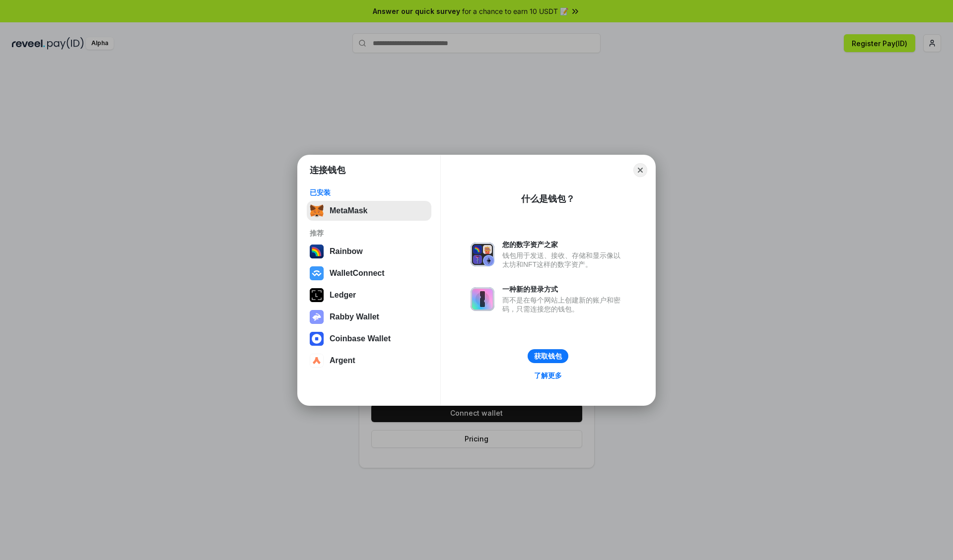 This screenshot has height=560, width=953. What do you see at coordinates (548, 375) in the screenshot?
I see `a: 了解更多` at bounding box center [548, 375].